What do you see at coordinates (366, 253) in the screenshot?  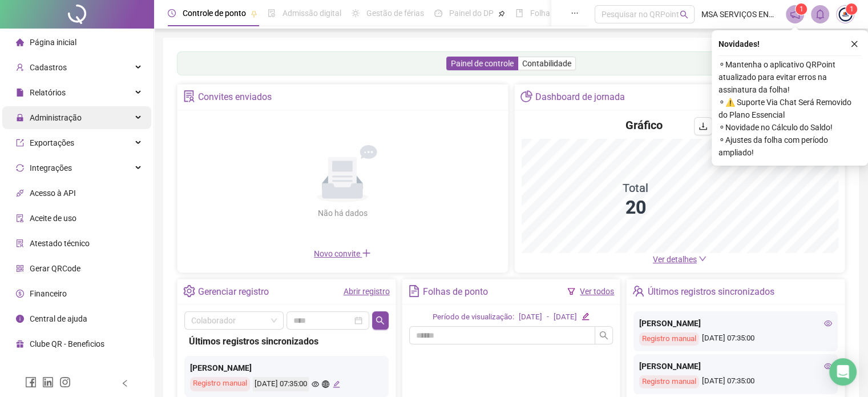 I see `span: plus` at bounding box center [366, 253].